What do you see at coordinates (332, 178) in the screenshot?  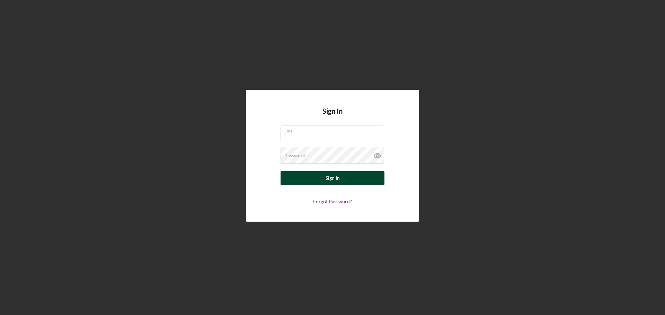 I see `button: Sign In` at bounding box center [332, 178].